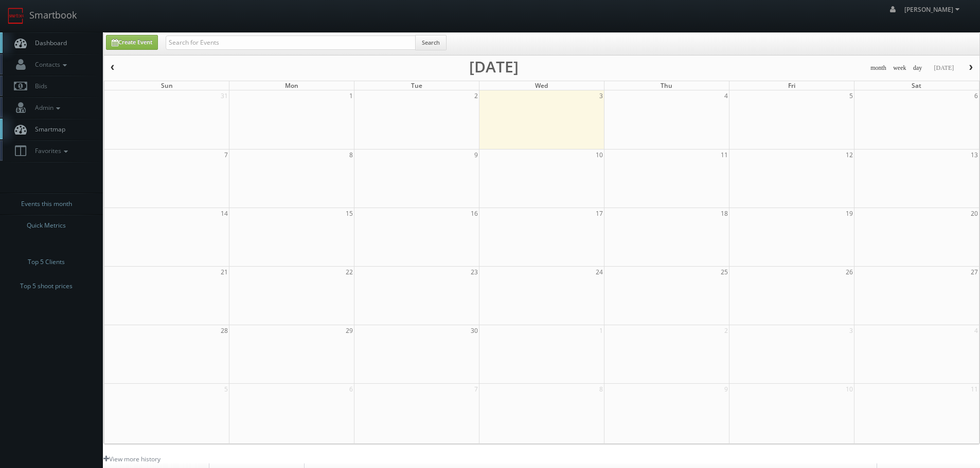 The image size is (980, 468). I want to click on span: 20, so click(974, 213).